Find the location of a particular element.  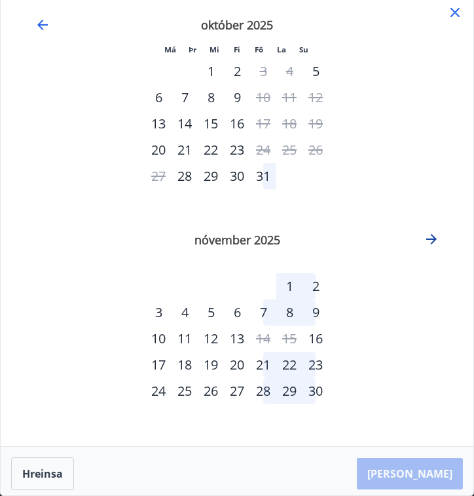

td: Choose föstudagur, 21. nóvember 2025 as your check-in date. It’s available. is located at coordinates (263, 365).